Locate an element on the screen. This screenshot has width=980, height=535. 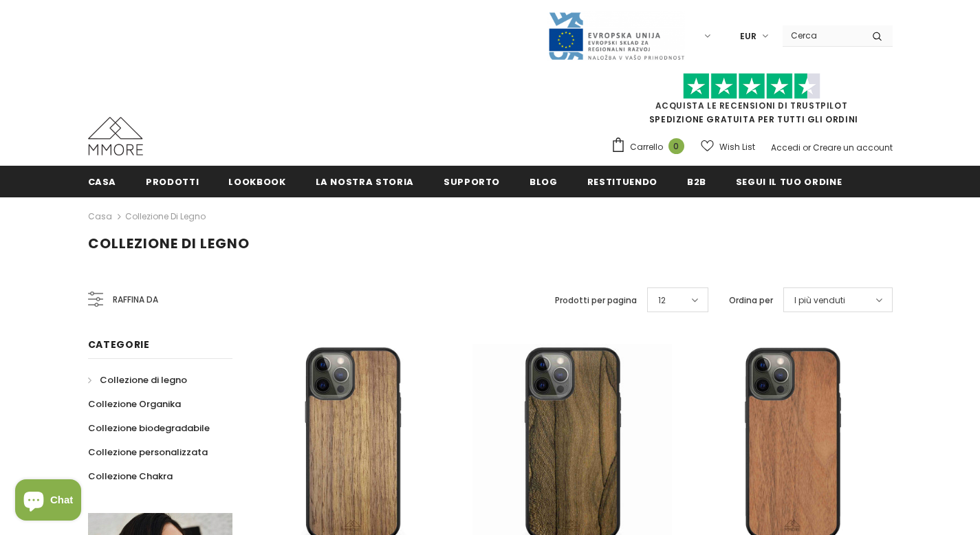
span: Casa is located at coordinates (102, 182).